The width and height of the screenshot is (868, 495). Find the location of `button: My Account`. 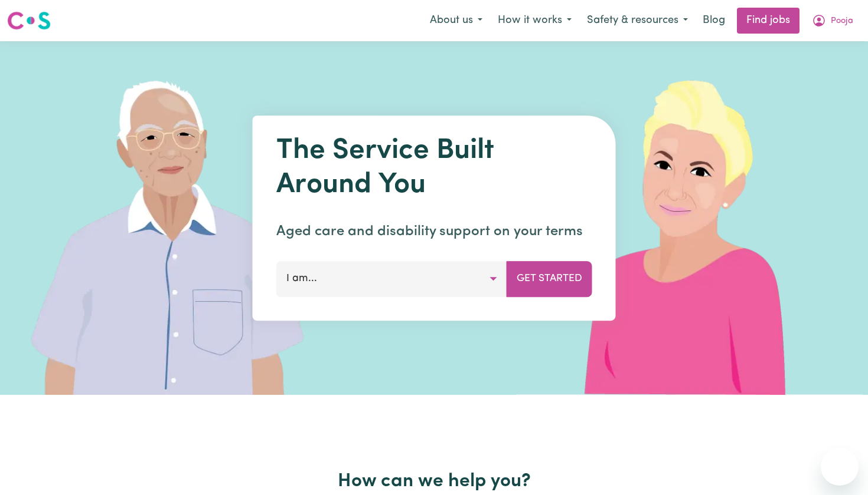

button: My Account is located at coordinates (832, 21).